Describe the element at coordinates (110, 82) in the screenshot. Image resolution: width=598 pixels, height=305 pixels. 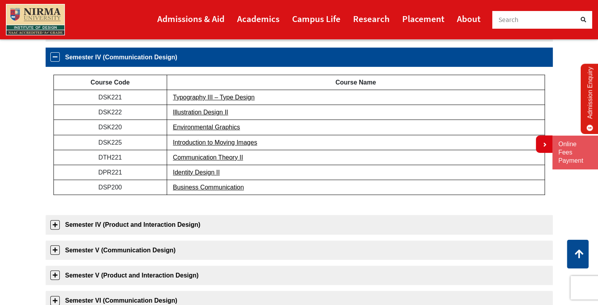
I see `td: Course Code` at that location.